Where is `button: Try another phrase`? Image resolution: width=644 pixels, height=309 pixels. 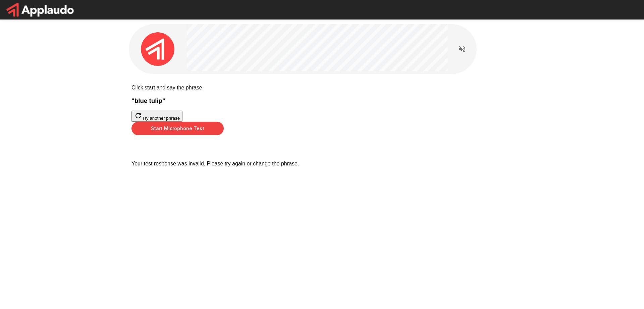
button: Try another phrase is located at coordinates (157, 116).